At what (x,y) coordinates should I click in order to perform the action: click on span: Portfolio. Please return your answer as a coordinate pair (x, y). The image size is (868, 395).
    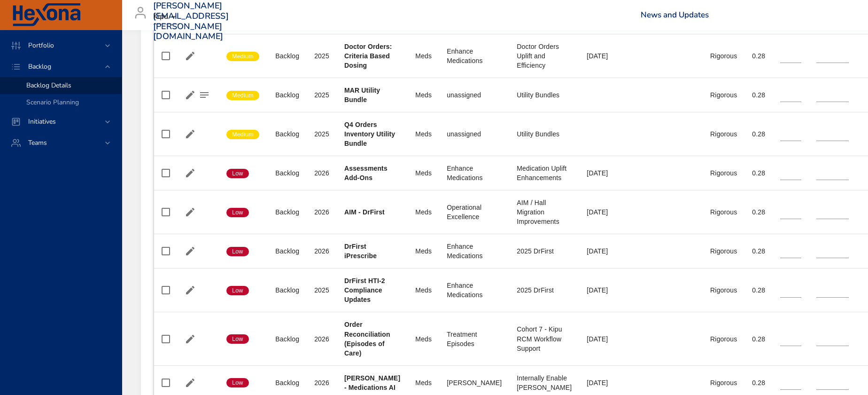
    Looking at the image, I should click on (41, 45).